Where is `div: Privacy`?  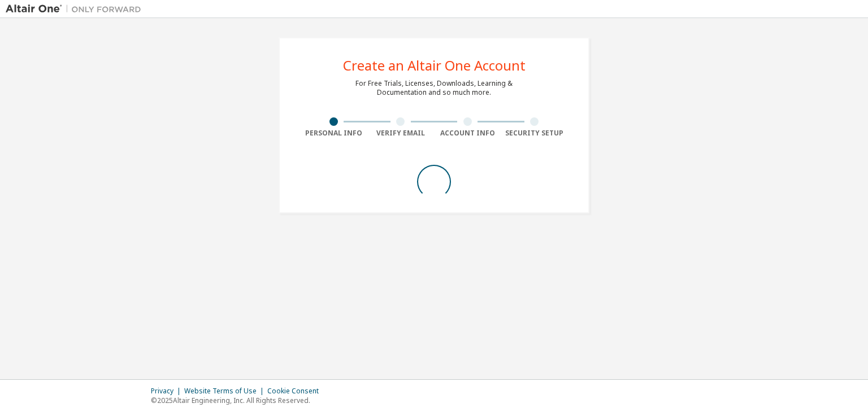
div: Privacy is located at coordinates (167, 391).